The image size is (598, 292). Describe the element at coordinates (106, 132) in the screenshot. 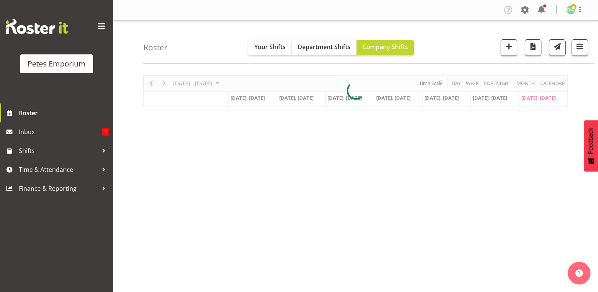

I see `span: 1` at that location.